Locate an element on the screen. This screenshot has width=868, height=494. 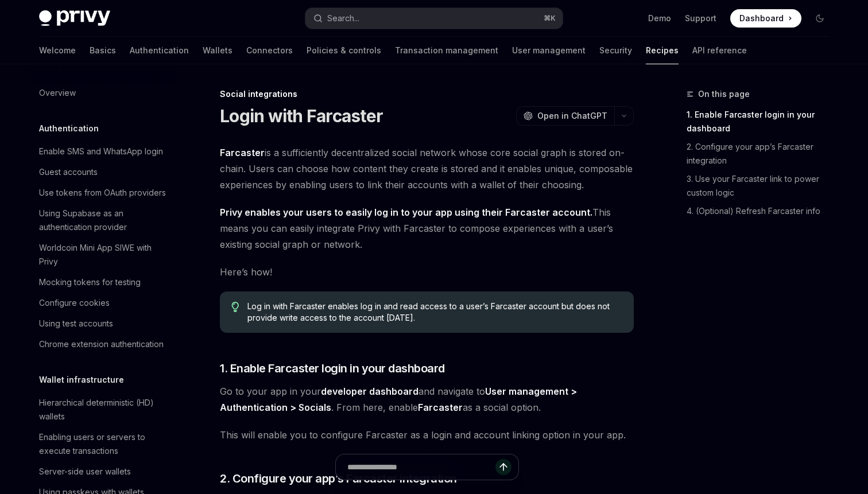
a: Authentication is located at coordinates (159, 51).